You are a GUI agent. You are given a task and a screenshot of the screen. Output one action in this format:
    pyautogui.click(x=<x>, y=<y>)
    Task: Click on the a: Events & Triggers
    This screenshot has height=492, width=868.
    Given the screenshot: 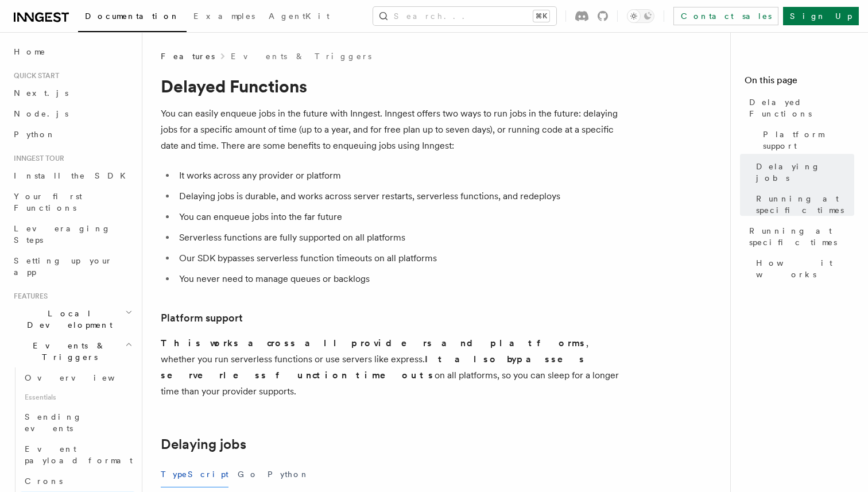 What is the action you would take?
    pyautogui.click(x=301, y=56)
    